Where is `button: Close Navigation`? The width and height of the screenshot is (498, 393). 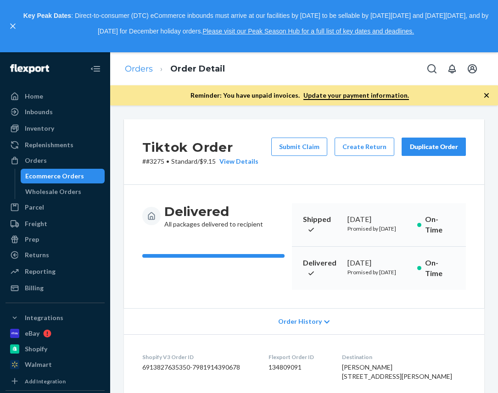 button: Close Navigation is located at coordinates (95, 69).